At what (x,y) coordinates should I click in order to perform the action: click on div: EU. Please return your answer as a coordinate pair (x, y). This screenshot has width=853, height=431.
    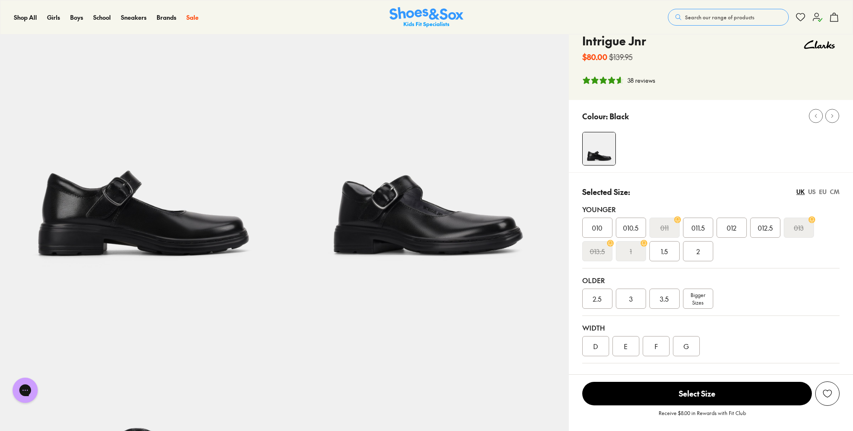
    Looking at the image, I should click on (822, 191).